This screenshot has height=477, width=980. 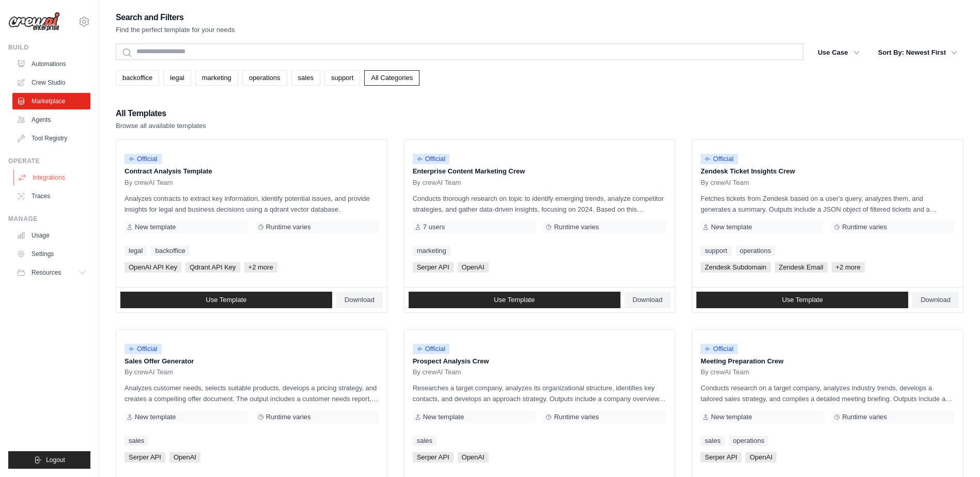 What do you see at coordinates (540, 393) in the screenshot?
I see `p: Researches a target company, analyzes its organizational structure, identifies key contacts, and ...` at bounding box center [540, 393].